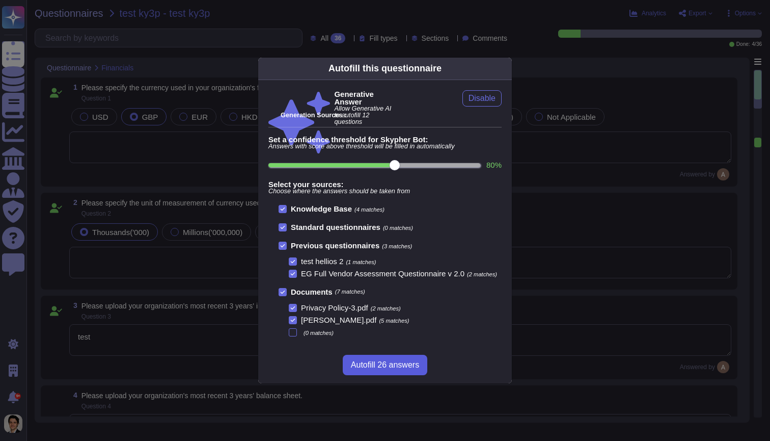 The image size is (770, 441). Describe the element at coordinates (350, 291) in the screenshot. I see `span: (7 matches)` at that location.